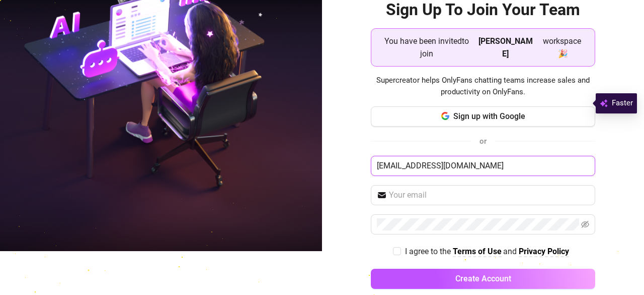 The image size is (644, 295). What do you see at coordinates (483, 116) in the screenshot?
I see `button: Sign up with Google` at bounding box center [483, 116].